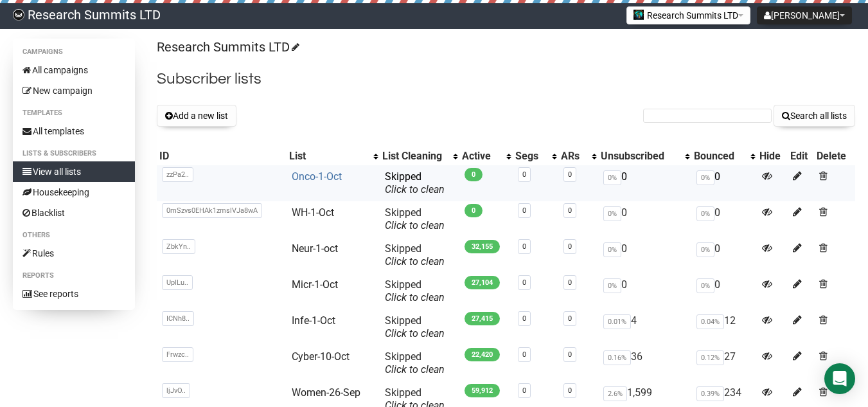  I want to click on img: bccbfd5974049ef095ce3c15df0eef5a, so click(19, 15).